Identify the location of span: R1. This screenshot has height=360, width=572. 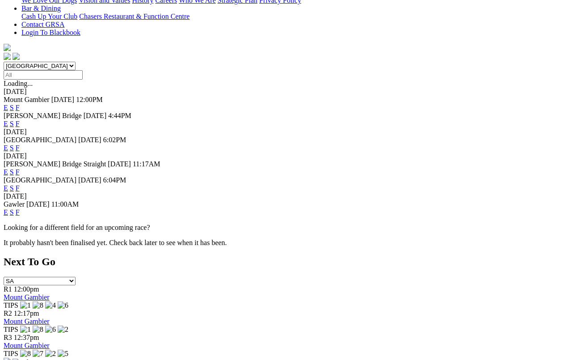
(8, 289).